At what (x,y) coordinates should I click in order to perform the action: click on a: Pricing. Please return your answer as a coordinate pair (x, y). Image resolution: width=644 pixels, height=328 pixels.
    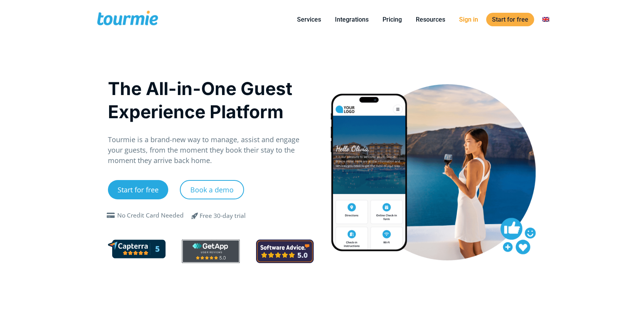
    Looking at the image, I should click on (392, 19).